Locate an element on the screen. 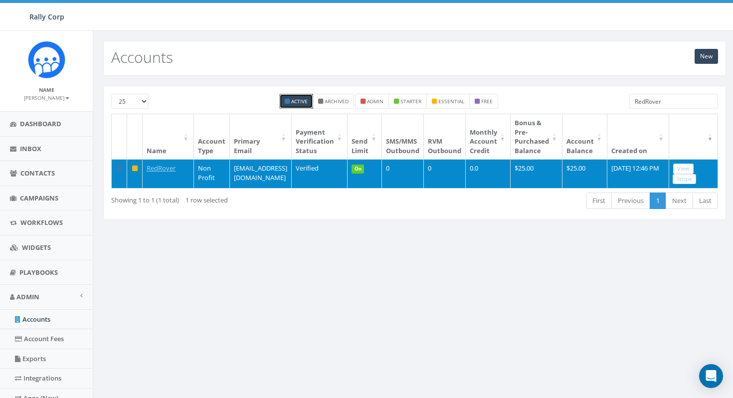  td: Verified is located at coordinates (320, 174).